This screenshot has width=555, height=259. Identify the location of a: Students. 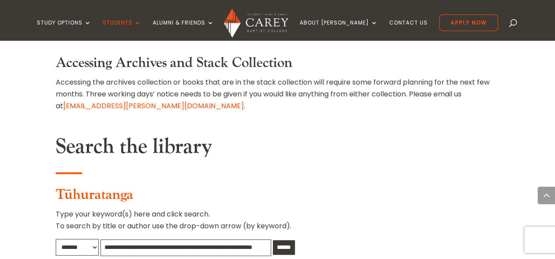
(122, 30).